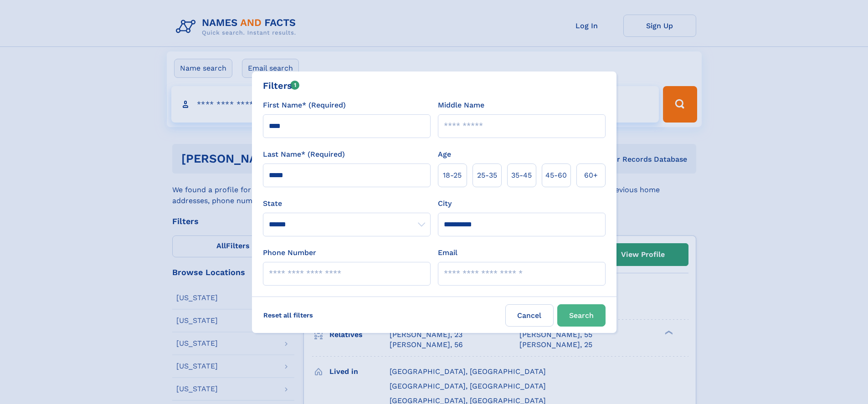 The height and width of the screenshot is (404, 868). Describe the element at coordinates (591, 175) in the screenshot. I see `span: 60+` at that location.